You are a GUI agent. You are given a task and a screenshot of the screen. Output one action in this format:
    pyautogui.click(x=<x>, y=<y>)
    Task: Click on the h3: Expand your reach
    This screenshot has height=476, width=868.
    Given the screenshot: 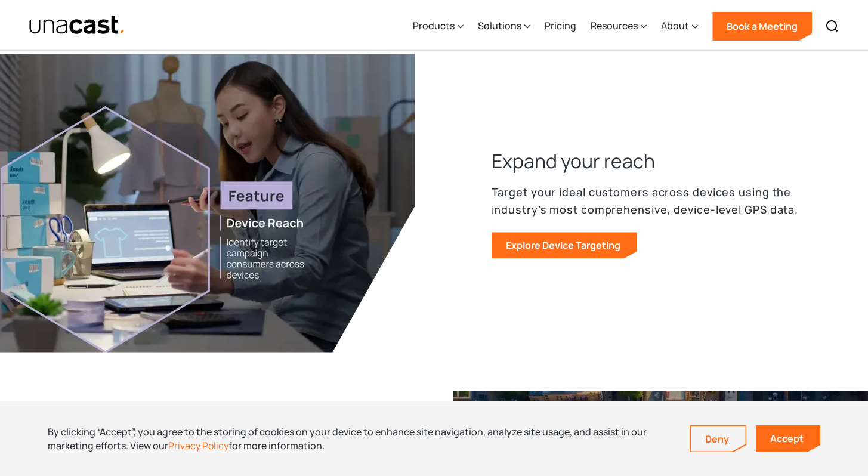 What is the action you would take?
    pyautogui.click(x=573, y=161)
    